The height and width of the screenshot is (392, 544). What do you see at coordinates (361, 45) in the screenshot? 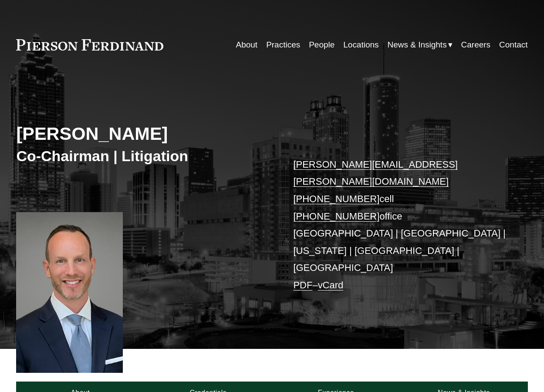
I see `a: Locations` at bounding box center [361, 45].